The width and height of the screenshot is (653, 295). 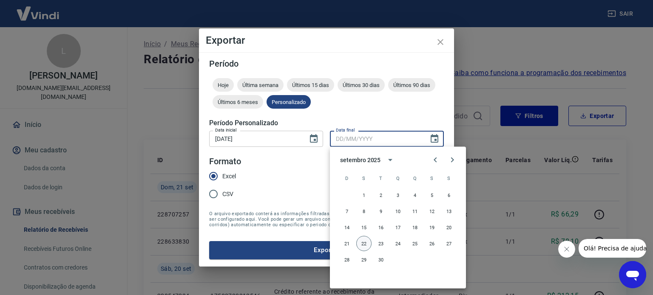 I want to click on button: 13, so click(x=449, y=212).